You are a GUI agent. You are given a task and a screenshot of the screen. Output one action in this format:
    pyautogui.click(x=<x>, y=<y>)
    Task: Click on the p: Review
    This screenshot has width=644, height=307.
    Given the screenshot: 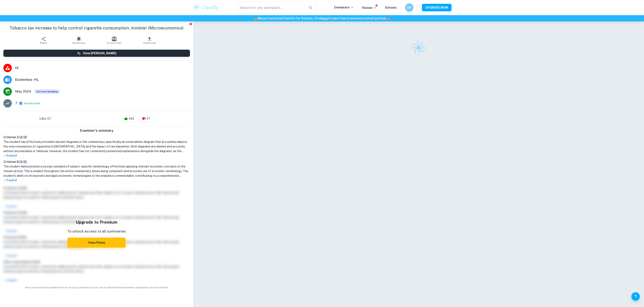 What is the action you would take?
    pyautogui.click(x=370, y=8)
    